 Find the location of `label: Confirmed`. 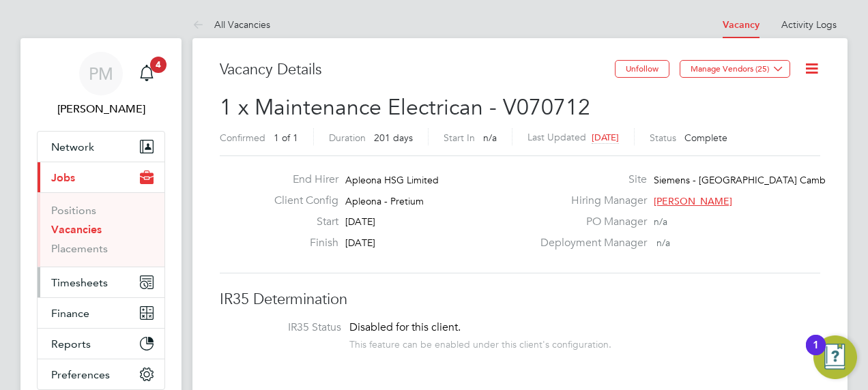

label: Confirmed is located at coordinates (243, 138).